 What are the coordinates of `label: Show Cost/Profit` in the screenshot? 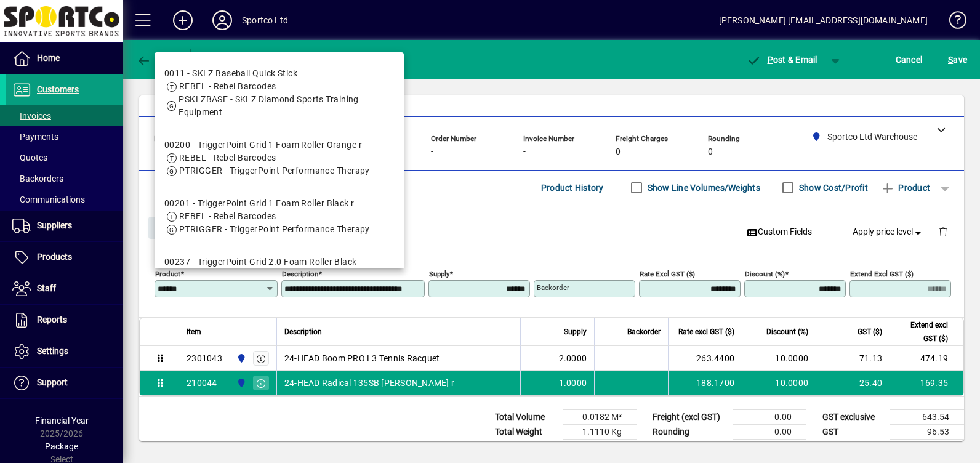 It's located at (832, 188).